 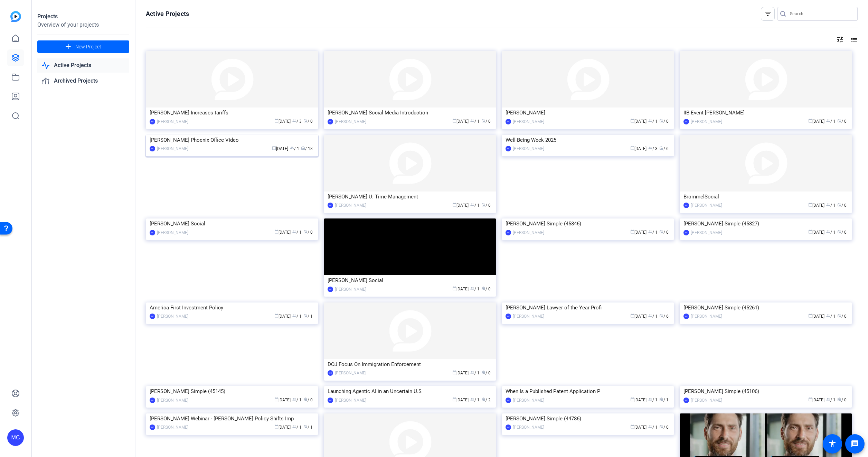 I want to click on div: BrommelSocial, so click(x=766, y=196).